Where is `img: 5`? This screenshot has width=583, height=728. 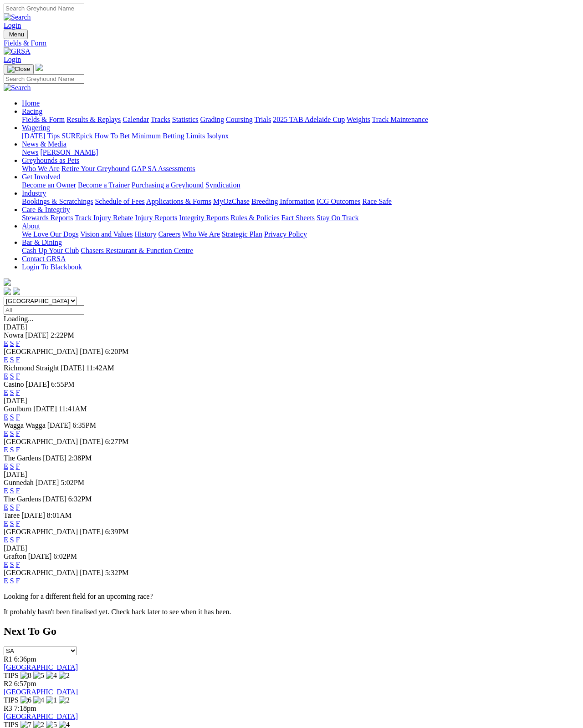
img: 5 is located at coordinates (39, 676).